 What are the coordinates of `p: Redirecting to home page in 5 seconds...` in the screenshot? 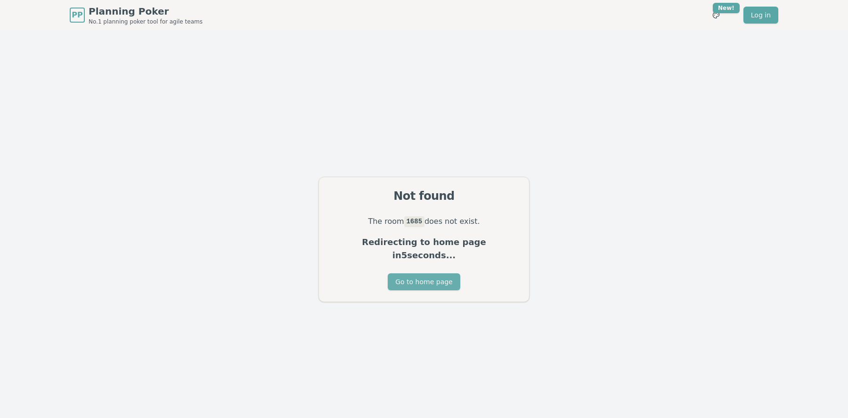 It's located at (424, 249).